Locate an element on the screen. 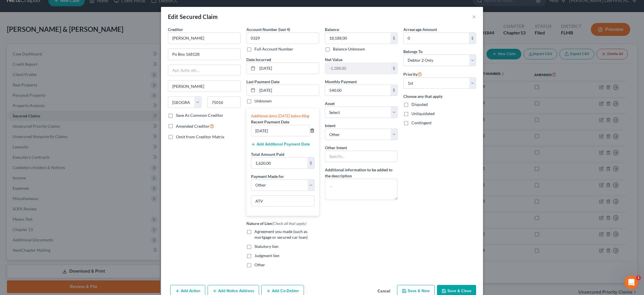  span: Statutory lien is located at coordinates (267, 247).